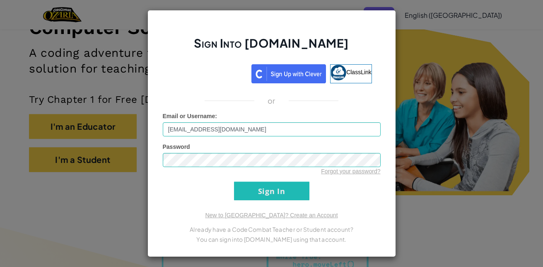 This screenshot has height=267, width=543. What do you see at coordinates (189, 116) in the screenshot?
I see `span: Email or Username` at bounding box center [189, 116].